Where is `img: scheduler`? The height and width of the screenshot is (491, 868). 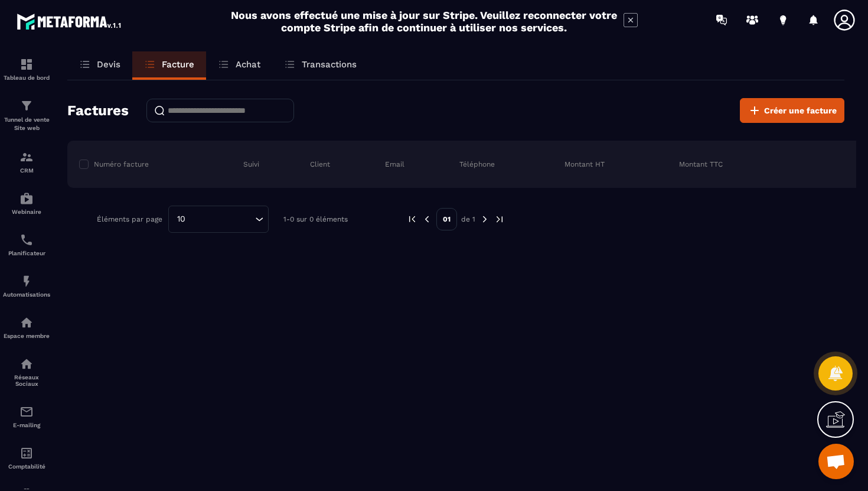
img: scheduler is located at coordinates (27, 240).